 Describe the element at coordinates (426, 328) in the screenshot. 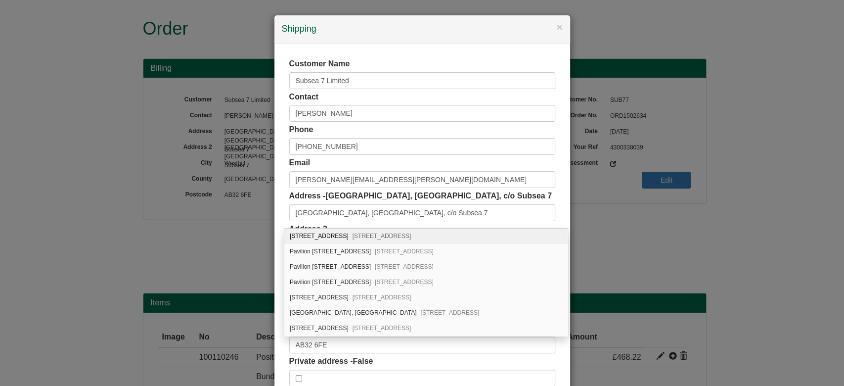

I see `div: 11 Abercrombie Court, Prospect Road` at that location.